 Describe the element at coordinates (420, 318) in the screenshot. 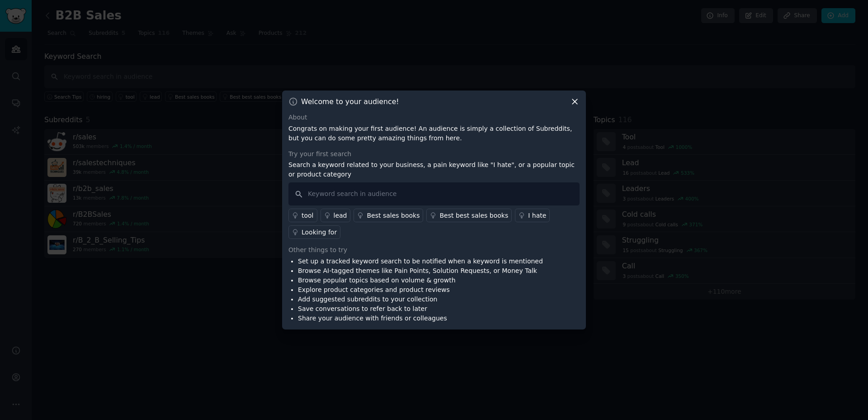

I see `li: Share your audience with friends or colleagues` at that location.